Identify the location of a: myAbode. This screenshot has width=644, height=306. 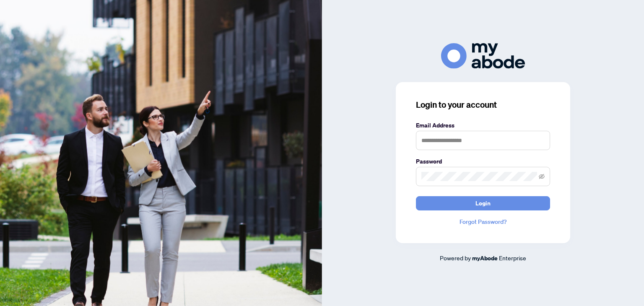
(485, 258).